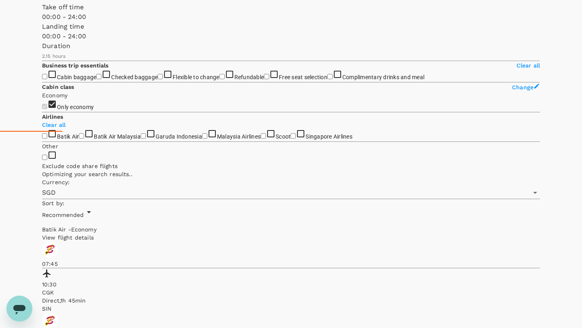 Image resolution: width=582 pixels, height=328 pixels. Describe the element at coordinates (196, 77) in the screenshot. I see `span: Flexible to change` at that location.